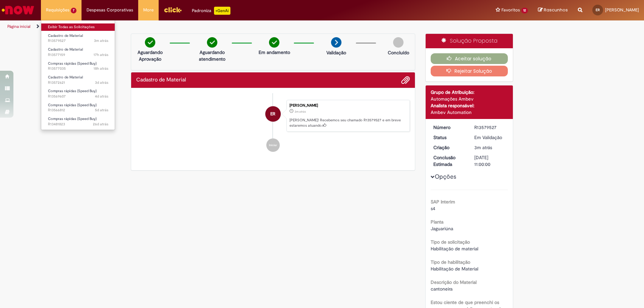  I want to click on span: R13579527, so click(78, 41).